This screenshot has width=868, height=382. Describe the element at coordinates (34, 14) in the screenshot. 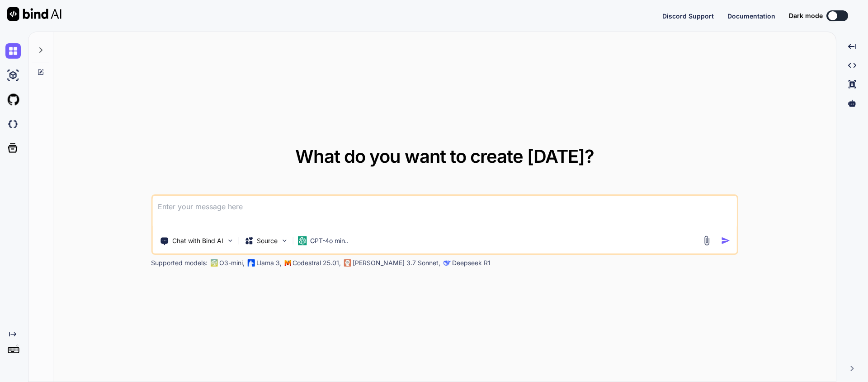

I see `img: Bind AI` at that location.